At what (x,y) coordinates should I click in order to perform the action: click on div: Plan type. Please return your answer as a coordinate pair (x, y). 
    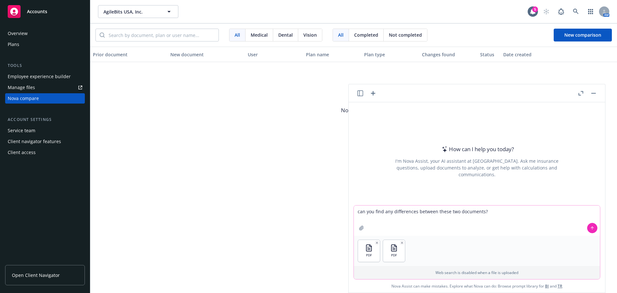
    Looking at the image, I should click on (391, 54).